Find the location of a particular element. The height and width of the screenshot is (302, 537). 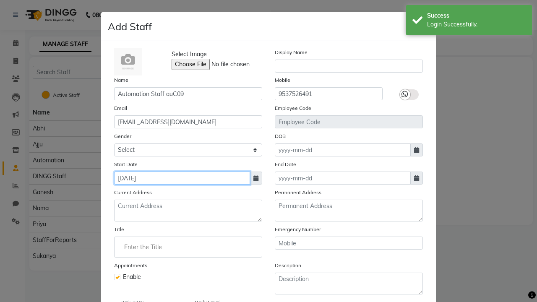

input: Employee Code is located at coordinates (349, 122).